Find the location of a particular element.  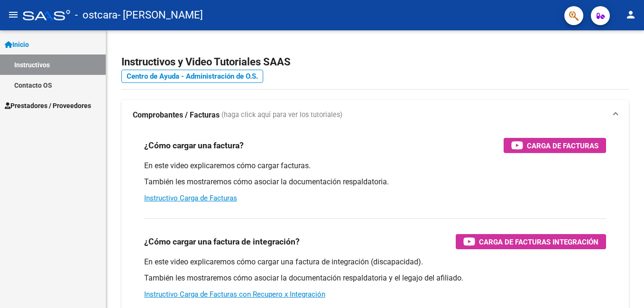

h2: Instructivos y Video Tutoriales SAAS is located at coordinates (375, 62).